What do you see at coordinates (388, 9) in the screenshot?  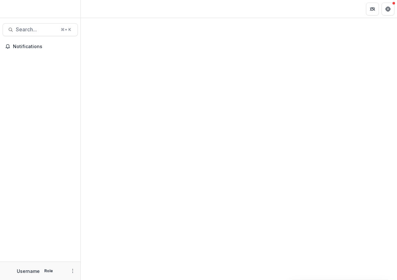 I see `button: Get Help` at bounding box center [388, 9].